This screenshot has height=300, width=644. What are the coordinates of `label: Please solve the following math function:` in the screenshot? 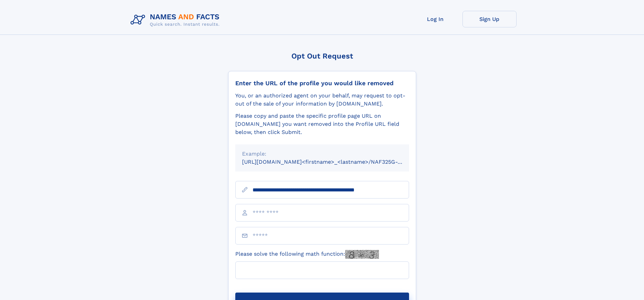 It's located at (307, 254).